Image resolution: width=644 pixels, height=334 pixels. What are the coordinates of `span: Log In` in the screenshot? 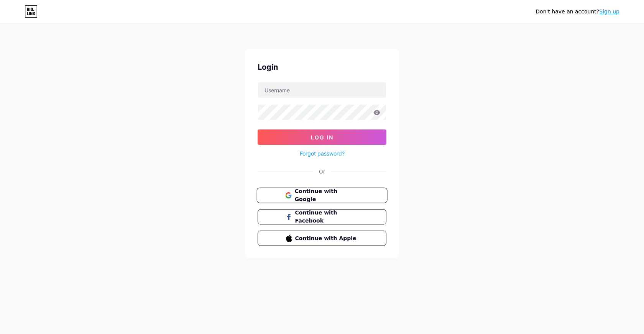 It's located at (322, 137).